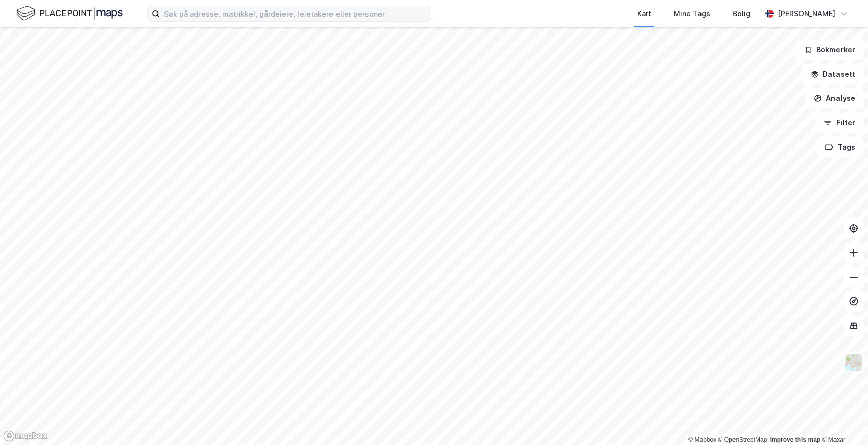  Describe the element at coordinates (840, 148) in the screenshot. I see `button: Tags` at that location.